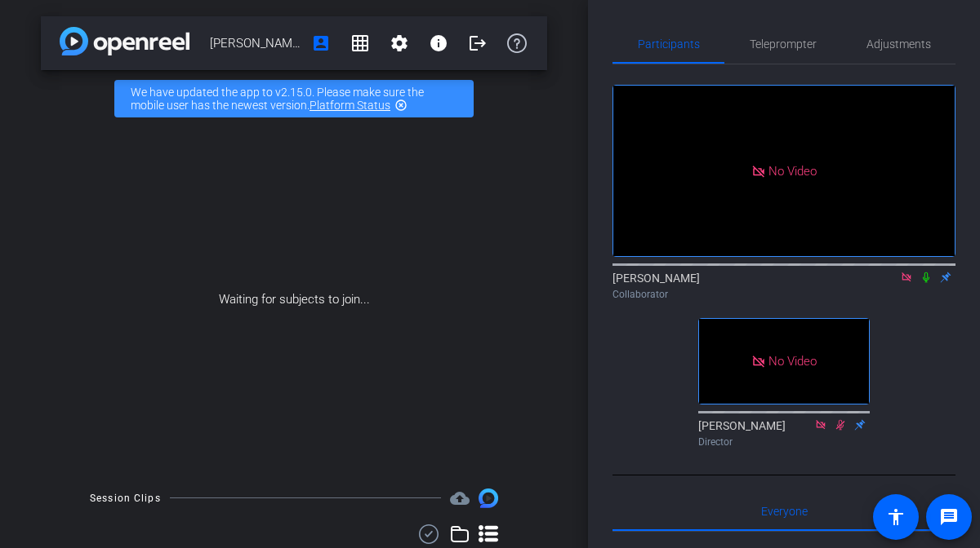 The image size is (980, 548). I want to click on mat-icon: cloud_upload, so click(460, 499).